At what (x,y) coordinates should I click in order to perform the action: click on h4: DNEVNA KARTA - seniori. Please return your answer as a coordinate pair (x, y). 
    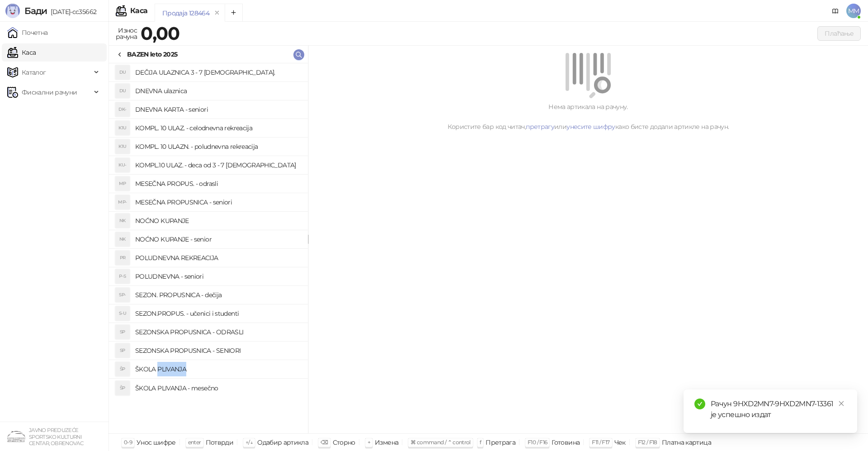
    Looking at the image, I should click on (218, 109).